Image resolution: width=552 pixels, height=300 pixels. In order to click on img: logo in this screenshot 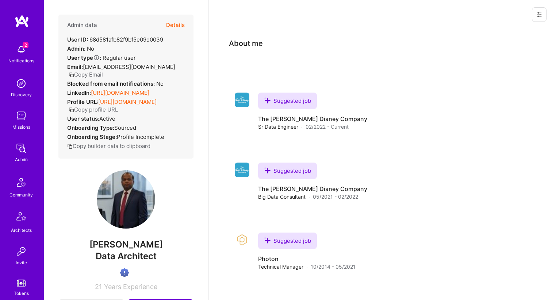, I will do `click(22, 21)`.